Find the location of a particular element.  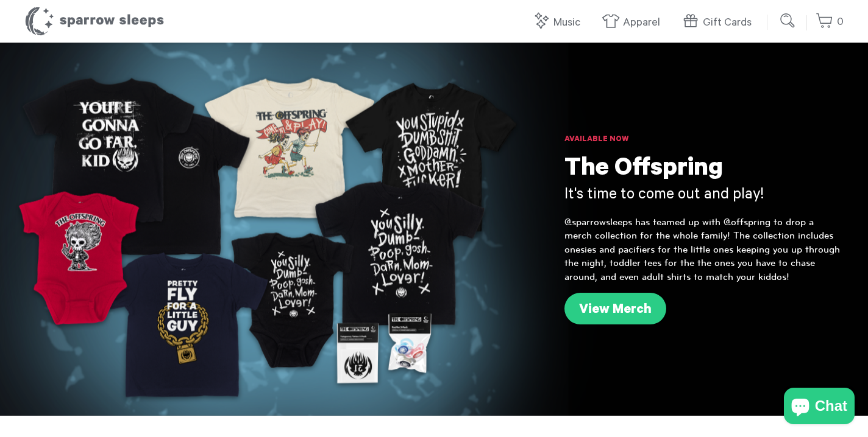

a: Apparel is located at coordinates (635, 23).